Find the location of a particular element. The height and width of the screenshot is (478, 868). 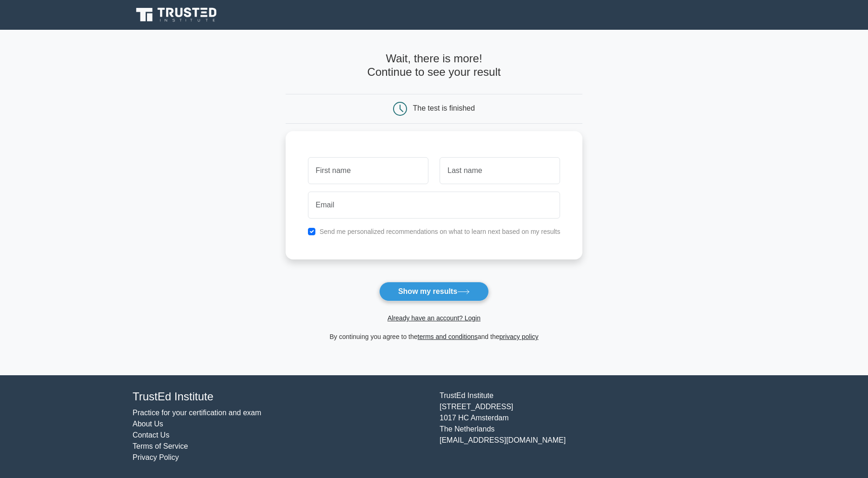

input: First name is located at coordinates (368, 170).